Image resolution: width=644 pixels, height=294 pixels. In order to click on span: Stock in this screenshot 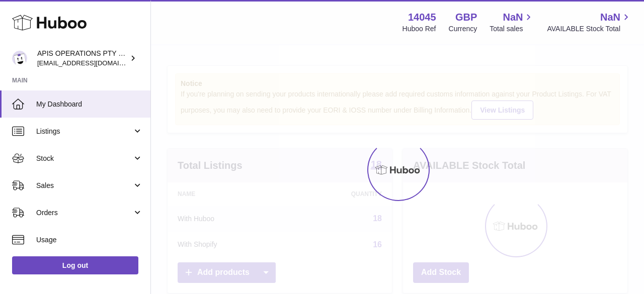, I will do `click(84, 158)`.